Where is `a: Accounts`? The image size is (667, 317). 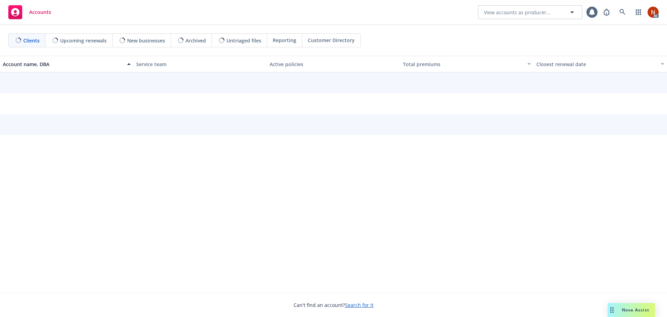
a: Accounts is located at coordinates (30, 12).